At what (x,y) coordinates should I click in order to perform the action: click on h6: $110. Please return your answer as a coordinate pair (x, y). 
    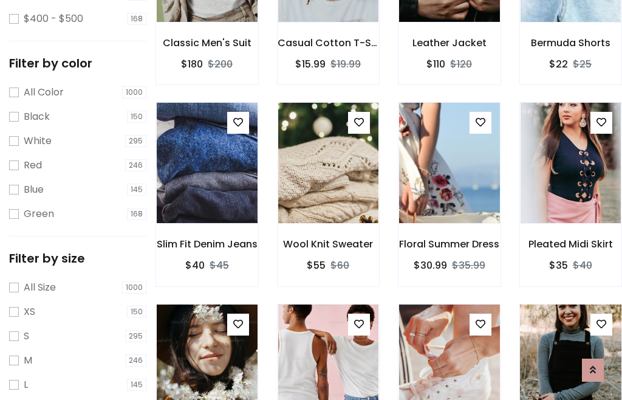
    Looking at the image, I should click on (436, 64).